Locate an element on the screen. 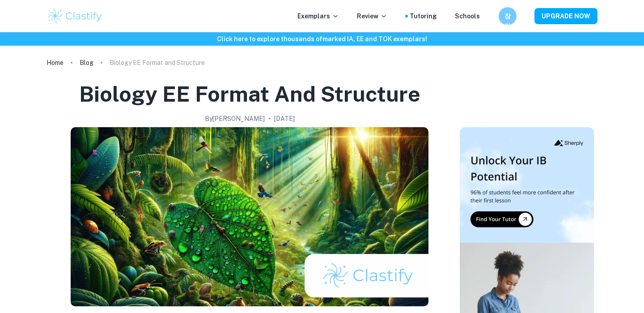 This screenshot has width=644, height=313. h6: 장민 is located at coordinates (508, 16).